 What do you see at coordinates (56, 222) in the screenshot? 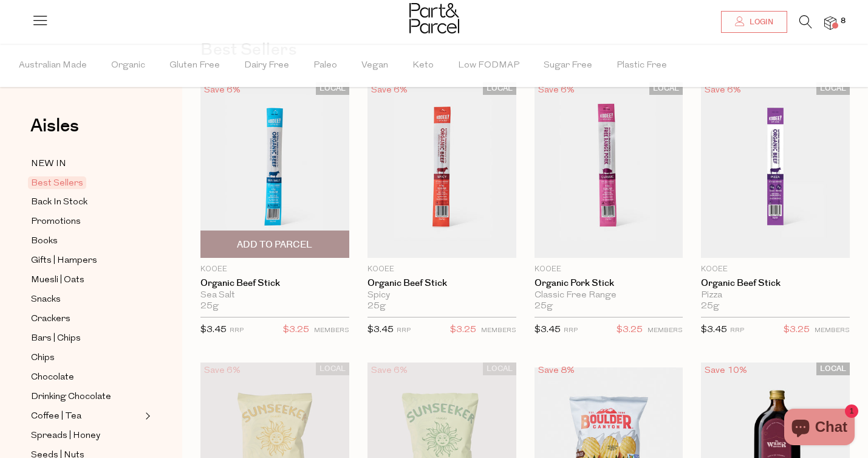
I see `span: Promotions` at bounding box center [56, 222].